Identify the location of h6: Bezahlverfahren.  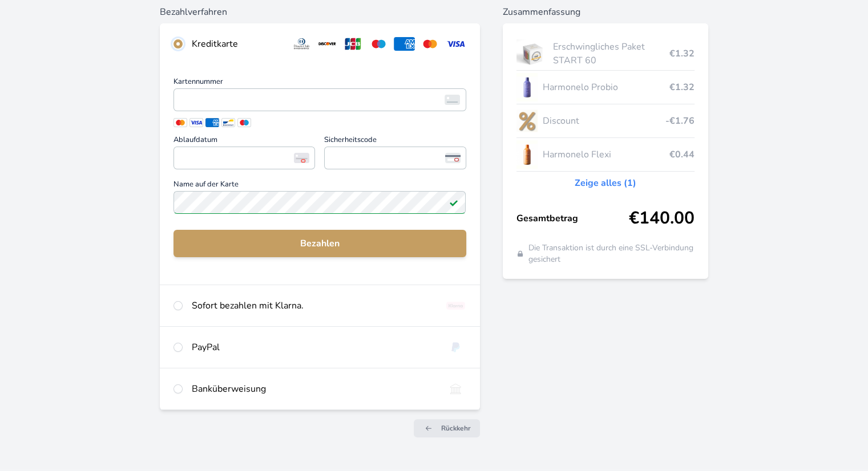
(320, 12).